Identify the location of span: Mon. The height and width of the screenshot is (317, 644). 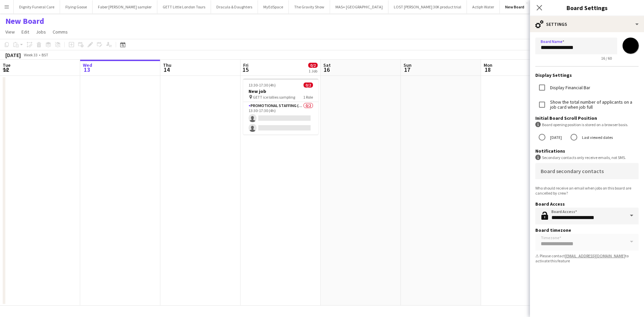
(488, 66).